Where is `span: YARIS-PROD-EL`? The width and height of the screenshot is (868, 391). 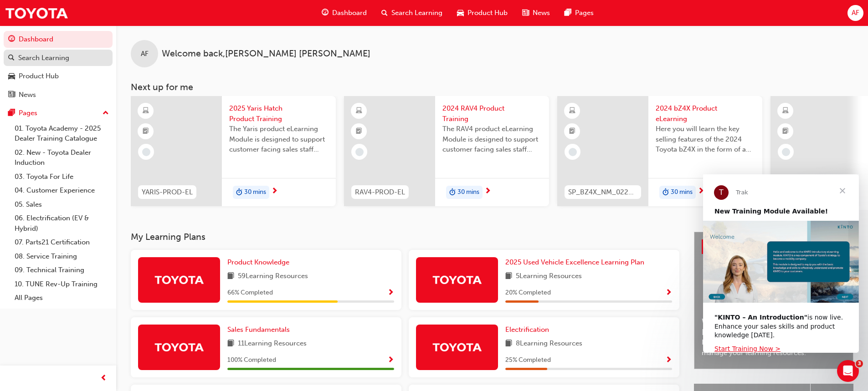 span: YARIS-PROD-EL is located at coordinates (167, 192).